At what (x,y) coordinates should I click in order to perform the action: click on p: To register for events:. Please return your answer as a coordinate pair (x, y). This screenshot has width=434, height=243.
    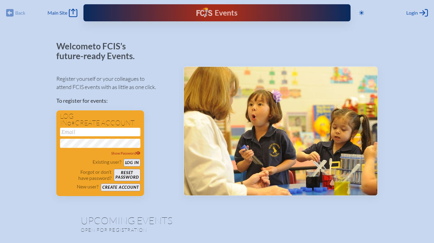
    Looking at the image, I should click on (115, 100).